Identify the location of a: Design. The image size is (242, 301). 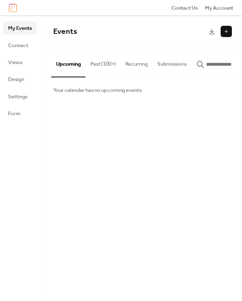
(20, 79).